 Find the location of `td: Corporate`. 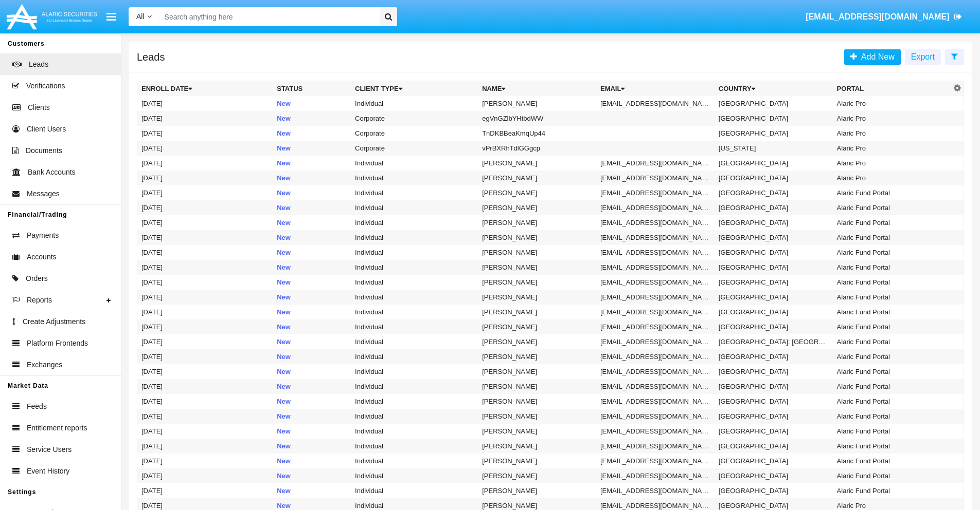

td: Corporate is located at coordinates (414, 148).